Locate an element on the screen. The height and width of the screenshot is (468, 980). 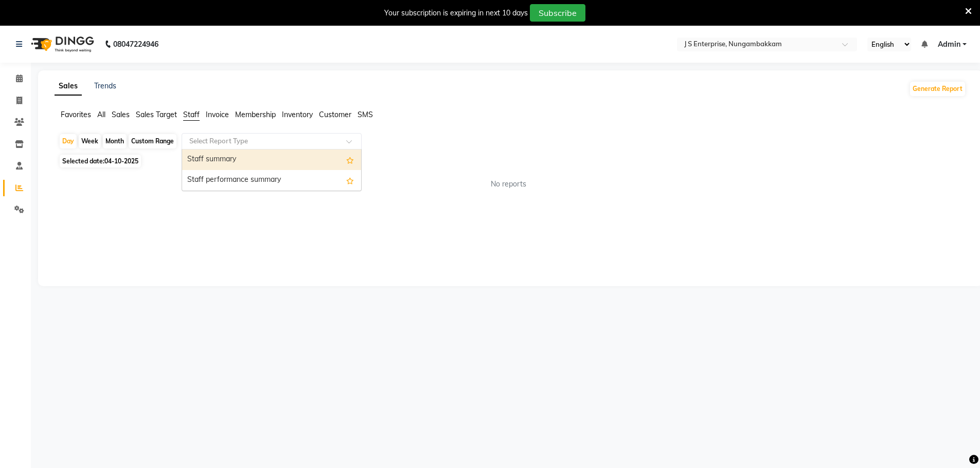
div: Staff performance summary is located at coordinates (272, 180).